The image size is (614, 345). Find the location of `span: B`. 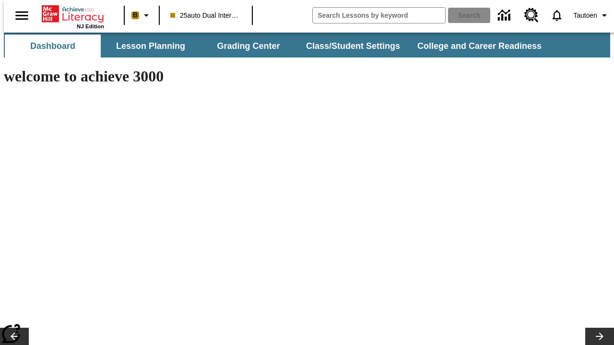

span: B is located at coordinates (135, 15).